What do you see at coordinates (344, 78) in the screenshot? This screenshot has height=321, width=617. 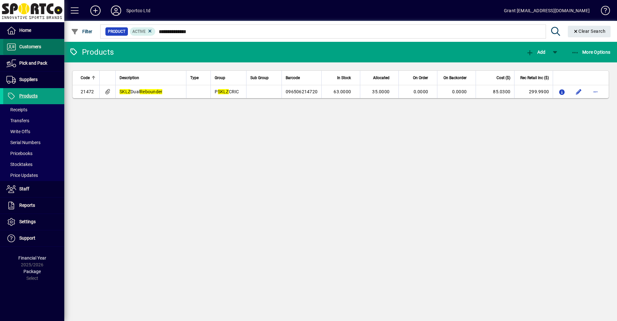 I see `span: In Stock` at bounding box center [344, 78].